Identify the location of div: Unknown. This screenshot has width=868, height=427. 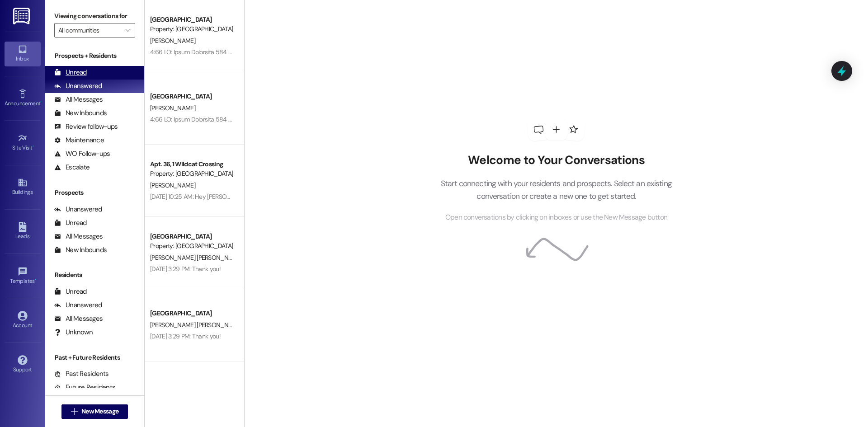
(73, 333).